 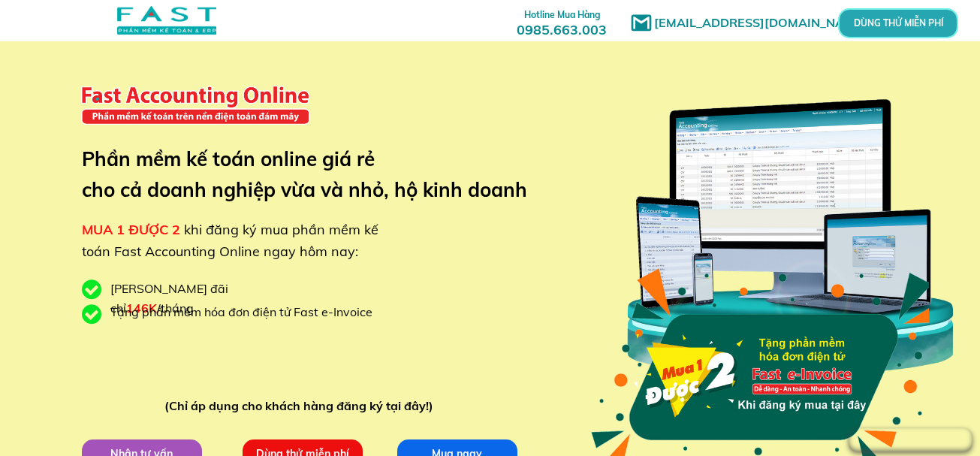 What do you see at coordinates (247, 313) in the screenshot?
I see `div: Tặng phần mềm hóa đơn điện tử Fast e-Invoice` at bounding box center [247, 313].